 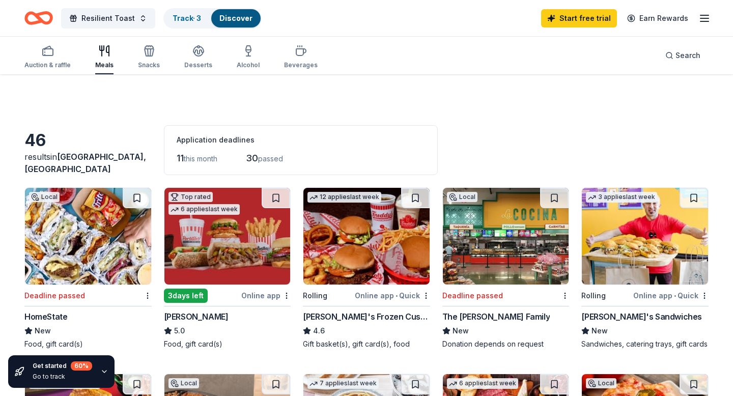 I want to click on a: Image for HomeStateLocalDeadline passedHomeStateNewFood, gift card(s), so click(x=88, y=268).